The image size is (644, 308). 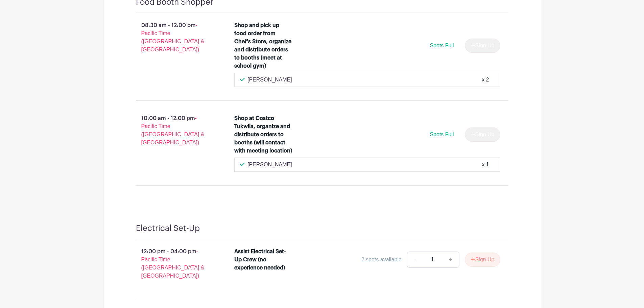 What do you see at coordinates (263, 46) in the screenshot?
I see `div: Shop and pick up food order from Chef's Store, organize and distribute orders to booths (meet at ...` at bounding box center [263, 46].